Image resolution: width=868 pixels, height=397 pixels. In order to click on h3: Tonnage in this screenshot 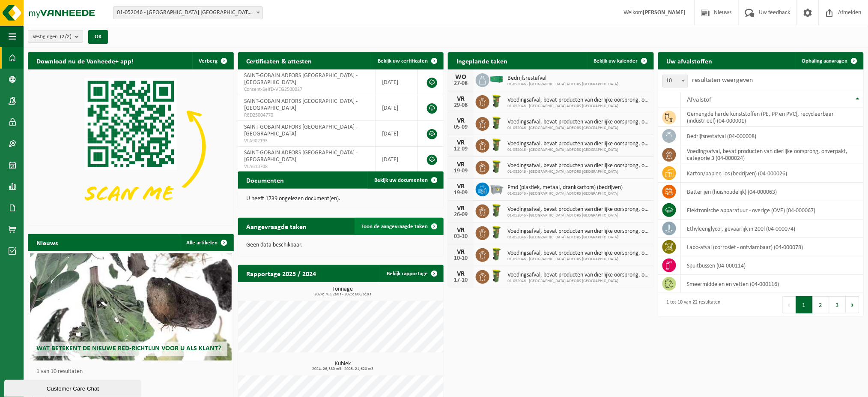, I will do `click(343, 291)`.